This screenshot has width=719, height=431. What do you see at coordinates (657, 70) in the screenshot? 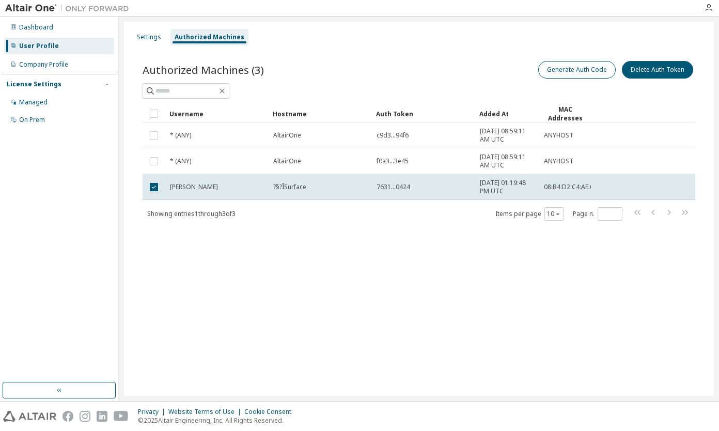
I see `button: Delete Auth Token` at bounding box center [657, 70].